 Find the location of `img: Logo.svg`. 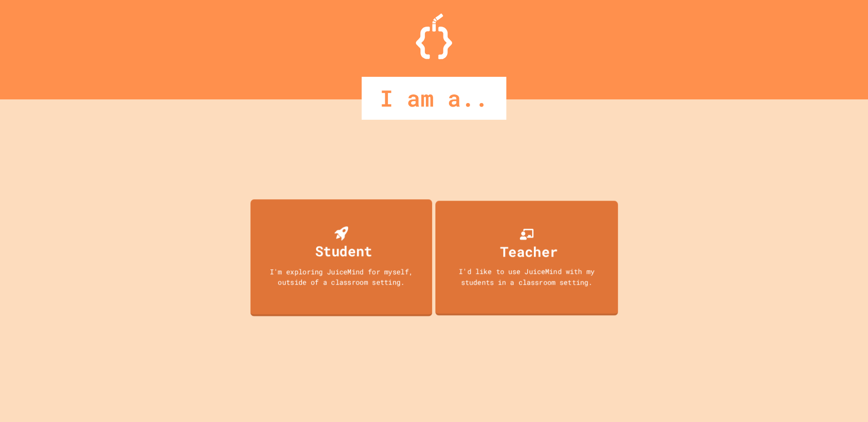

img: Logo.svg is located at coordinates (434, 36).